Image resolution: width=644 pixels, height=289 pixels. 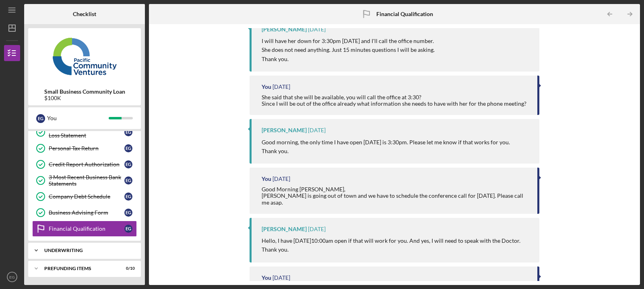 I want to click on time: 2025-07-18 17:03, so click(x=317, y=29).